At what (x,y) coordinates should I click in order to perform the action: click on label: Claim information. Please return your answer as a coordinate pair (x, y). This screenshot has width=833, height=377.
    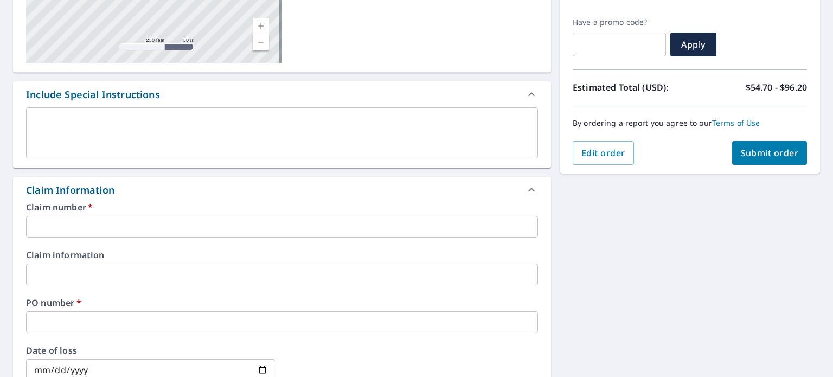
    Looking at the image, I should click on (282, 255).